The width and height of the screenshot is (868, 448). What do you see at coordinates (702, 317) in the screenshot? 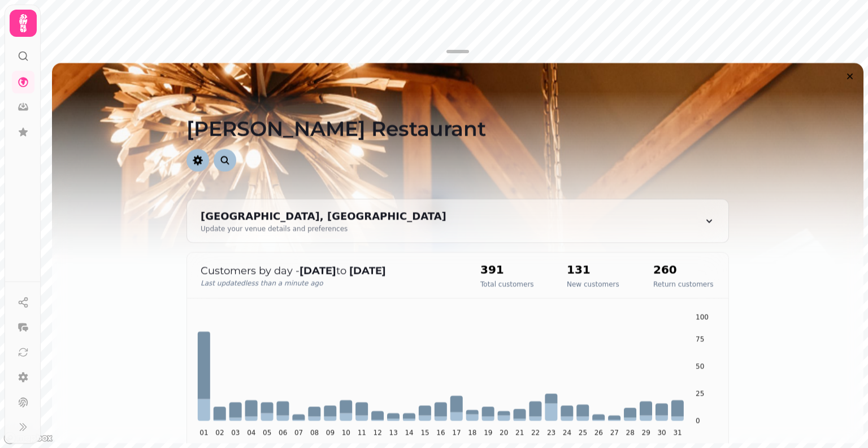
I see `tspan: 100` at bounding box center [702, 317].